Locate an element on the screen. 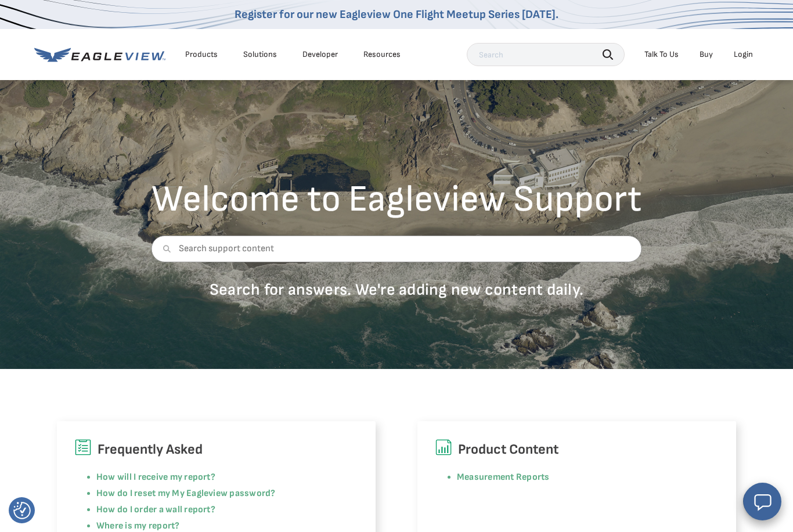 Image resolution: width=793 pixels, height=532 pixels. a: How will I receive my report? is located at coordinates (155, 477).